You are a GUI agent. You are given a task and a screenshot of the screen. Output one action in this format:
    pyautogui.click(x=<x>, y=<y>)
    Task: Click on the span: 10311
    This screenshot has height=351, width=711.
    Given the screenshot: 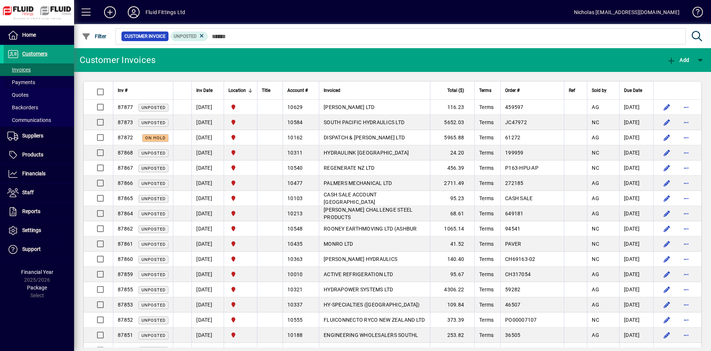 What is the action you would take?
    pyautogui.click(x=295, y=152)
    